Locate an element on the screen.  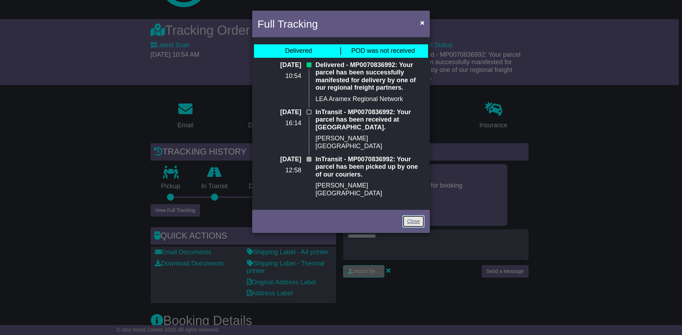
p: Delivered - MP0070836992: Your parcel has been successfully manifested for delivery by one of our... is located at coordinates (370, 77).